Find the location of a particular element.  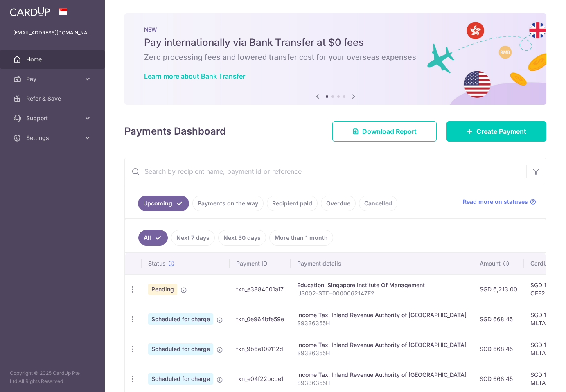

span: Settings is located at coordinates (53, 138).